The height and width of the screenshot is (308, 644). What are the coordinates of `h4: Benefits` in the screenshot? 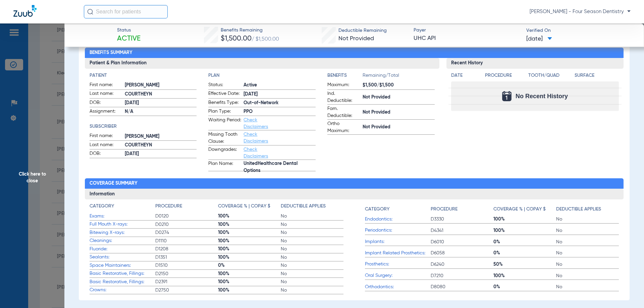 It's located at (345, 75).